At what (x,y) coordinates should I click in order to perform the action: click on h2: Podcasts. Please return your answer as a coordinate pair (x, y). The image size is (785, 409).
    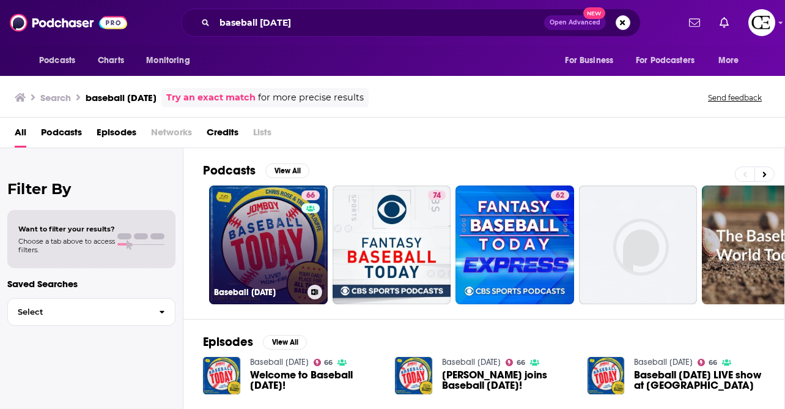
    Looking at the image, I should click on (229, 170).